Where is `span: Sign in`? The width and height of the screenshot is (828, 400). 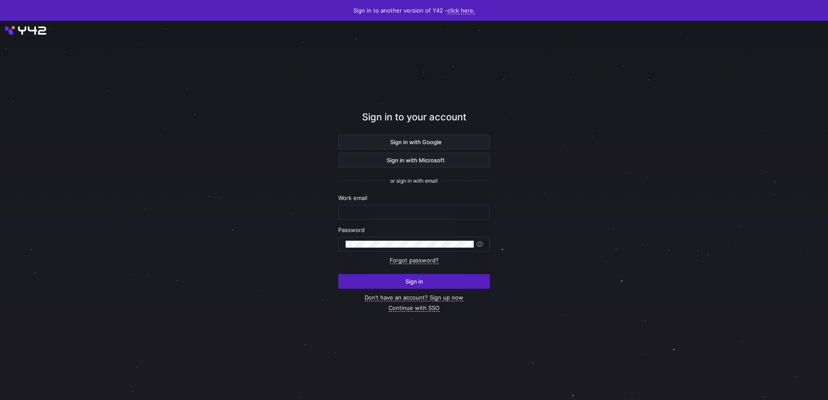
span: Sign in is located at coordinates (414, 281).